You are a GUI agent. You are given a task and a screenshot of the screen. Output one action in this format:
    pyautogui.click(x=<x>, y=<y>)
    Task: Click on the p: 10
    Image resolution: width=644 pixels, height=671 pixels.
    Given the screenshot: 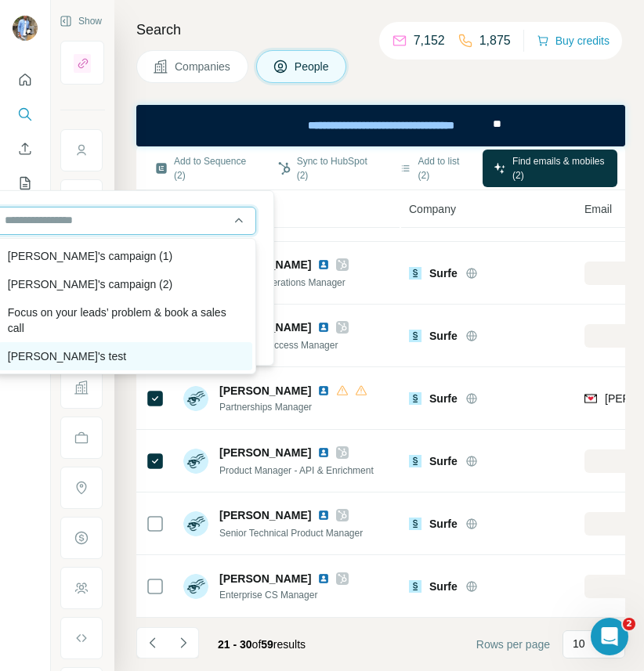 What is the action you would take?
    pyautogui.click(x=579, y=644)
    